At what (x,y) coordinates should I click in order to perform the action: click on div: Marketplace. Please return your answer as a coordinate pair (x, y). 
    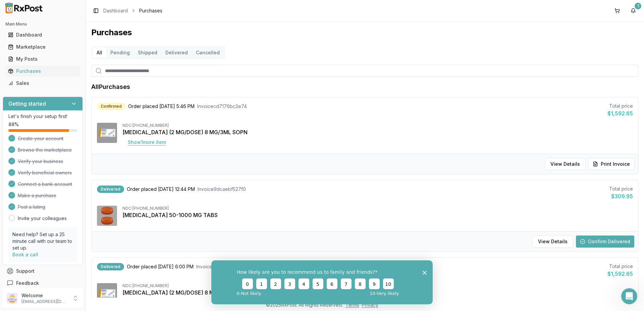
    Looking at the image, I should click on (43, 47).